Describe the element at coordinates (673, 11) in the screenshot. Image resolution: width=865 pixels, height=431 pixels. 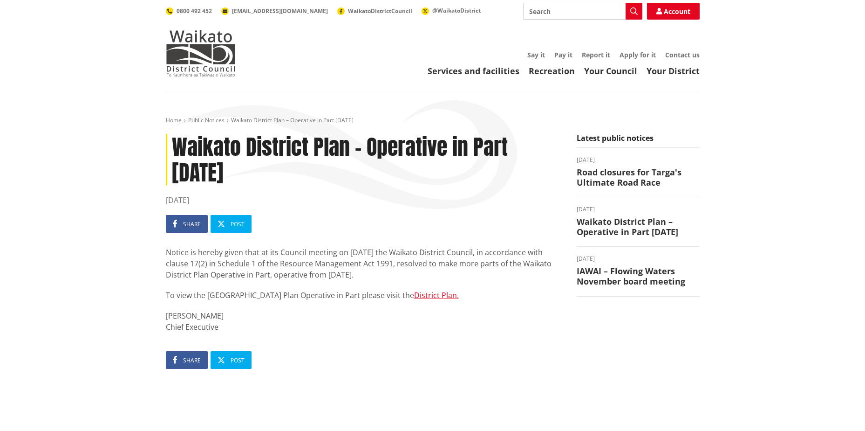
I see `a: Account` at that location.